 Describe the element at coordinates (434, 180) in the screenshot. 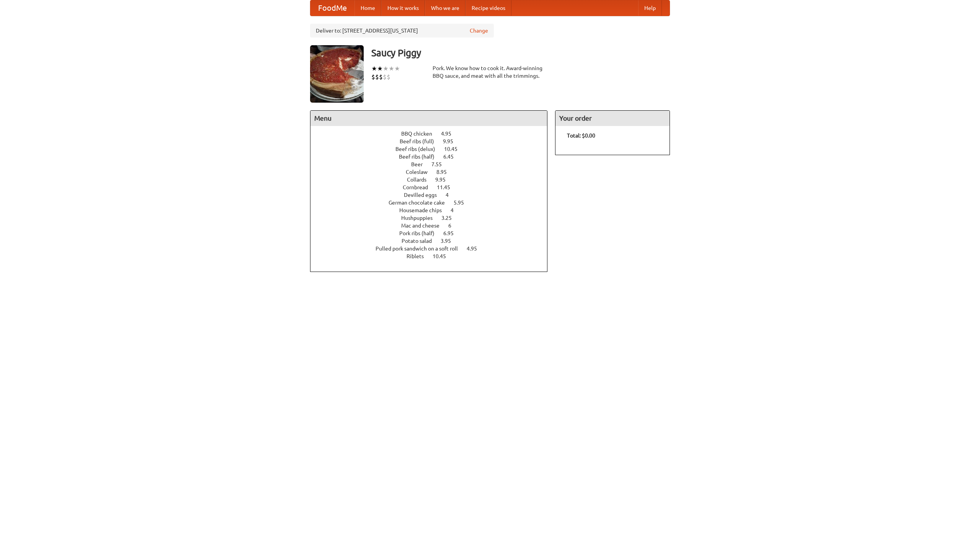

I see `a: Collards 9.95` at that location.